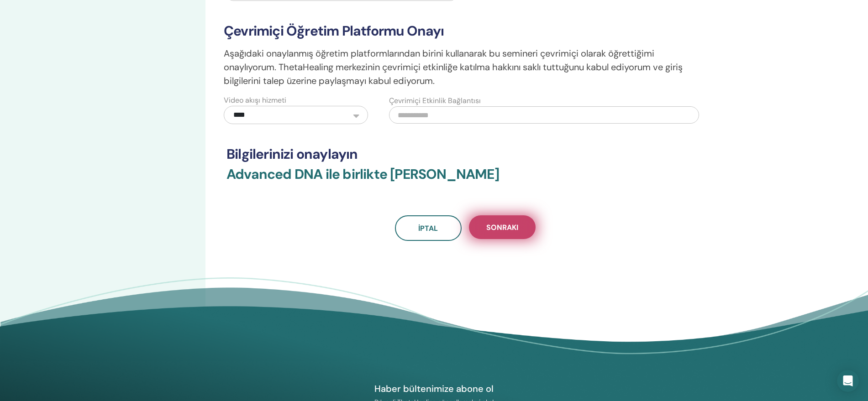  I want to click on span: İptal, so click(428, 228).